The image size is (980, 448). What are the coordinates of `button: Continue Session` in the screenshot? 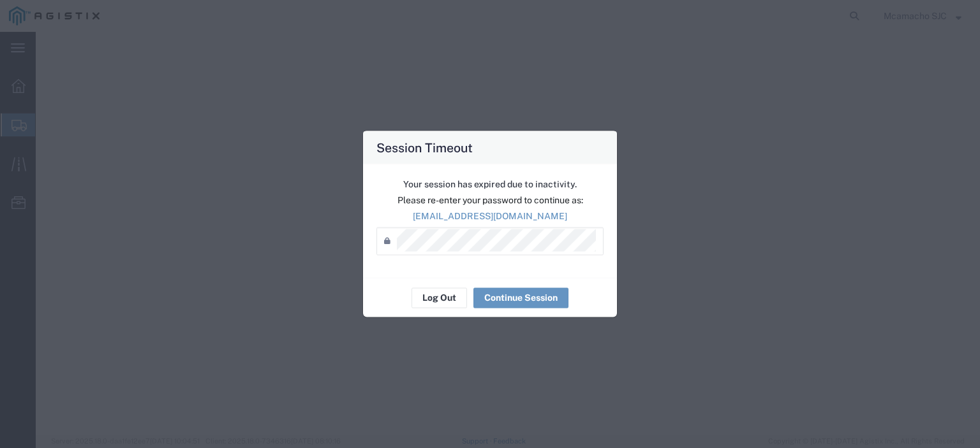 It's located at (520, 298).